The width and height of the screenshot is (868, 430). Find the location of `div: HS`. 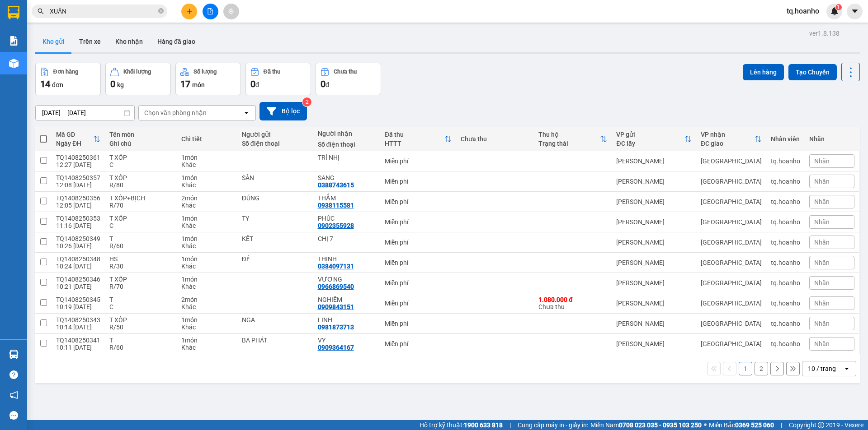

div: HS is located at coordinates (140, 259).